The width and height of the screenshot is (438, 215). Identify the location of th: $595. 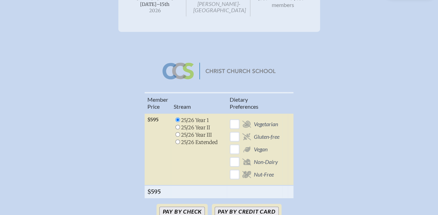
(158, 192).